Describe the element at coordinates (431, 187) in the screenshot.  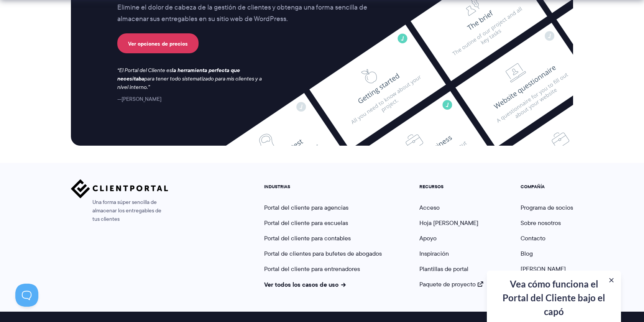
I see `font: RECURSOS` at that location.